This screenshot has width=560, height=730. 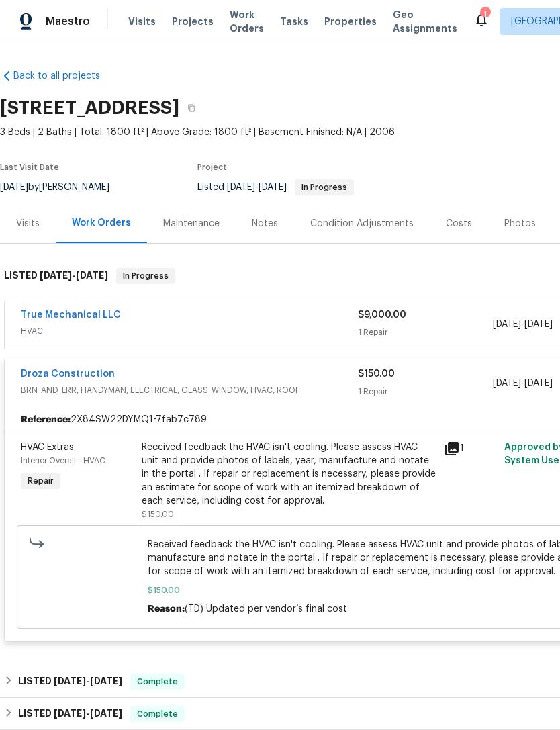 I want to click on span: Work Orders, so click(x=247, y=21).